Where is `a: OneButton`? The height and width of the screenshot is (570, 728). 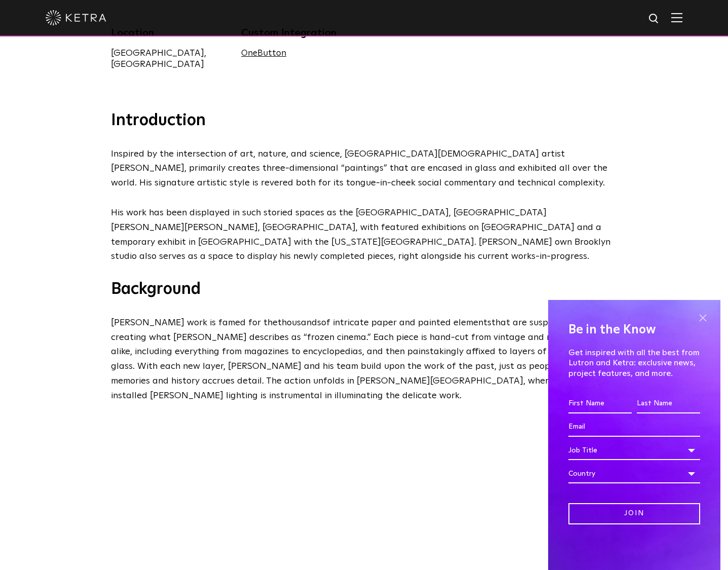 a: OneButton is located at coordinates (263, 53).